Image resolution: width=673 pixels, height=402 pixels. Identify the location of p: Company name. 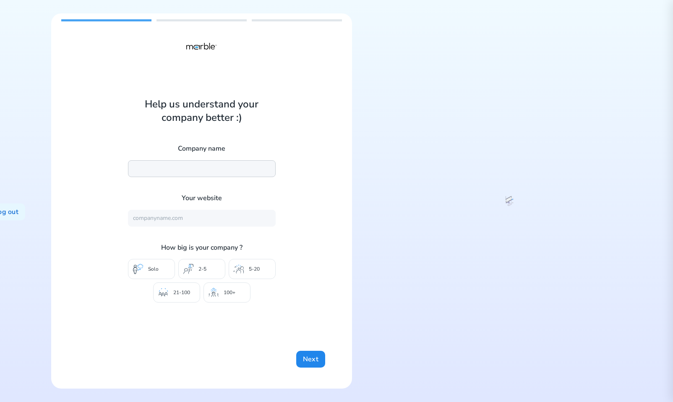
(202, 149).